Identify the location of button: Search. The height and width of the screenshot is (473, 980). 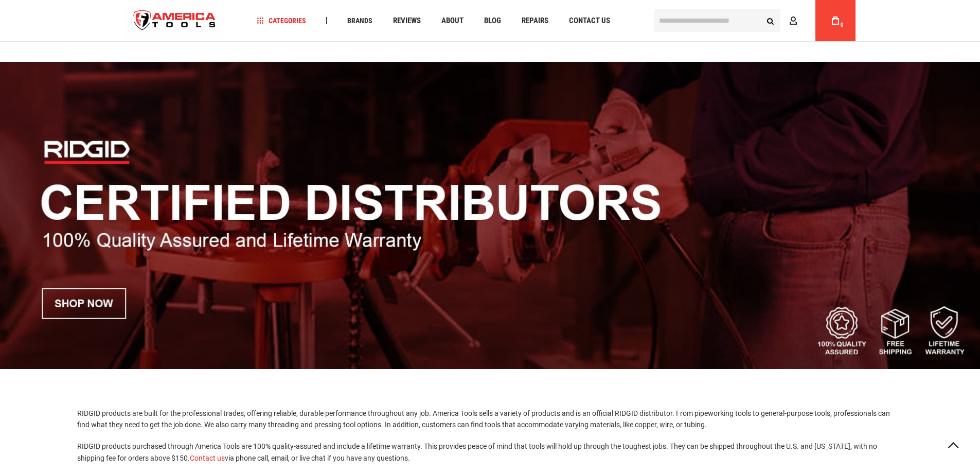
(771, 21).